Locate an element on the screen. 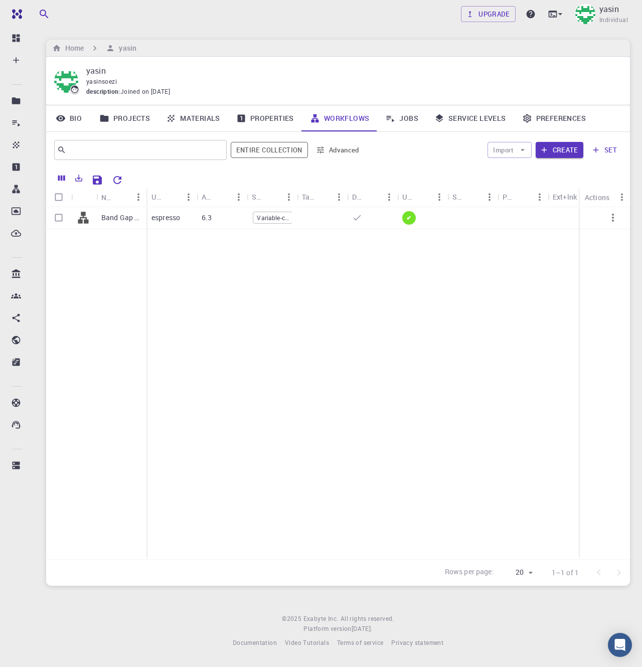 The height and width of the screenshot is (667, 642). span: All rights reserved. is located at coordinates (367, 619).